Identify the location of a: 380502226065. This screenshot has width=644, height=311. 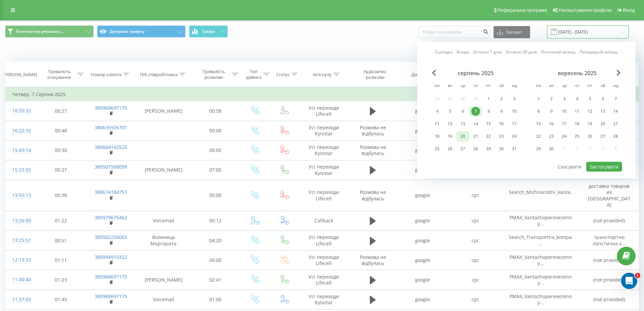
(111, 237).